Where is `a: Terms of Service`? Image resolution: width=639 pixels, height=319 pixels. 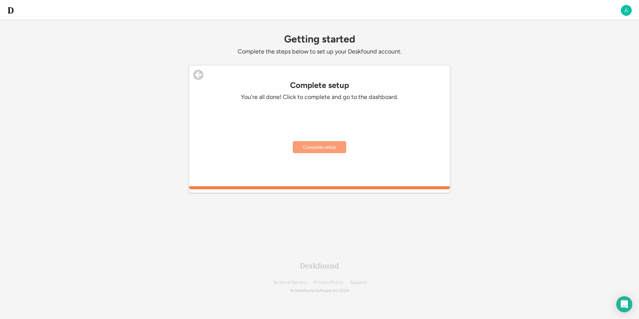
a: Terms of Service is located at coordinates (290, 282).